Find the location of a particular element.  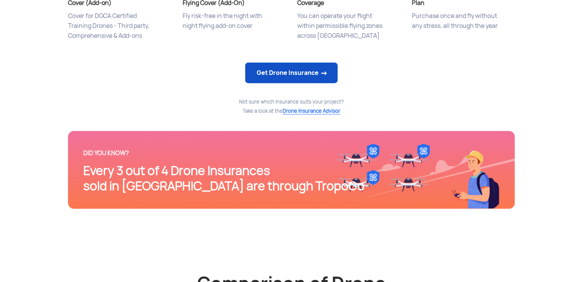

p: Cover for DGCA Certified Training Drones - Third party, Comprehensive & Add-ons is located at coordinates (120, 30).